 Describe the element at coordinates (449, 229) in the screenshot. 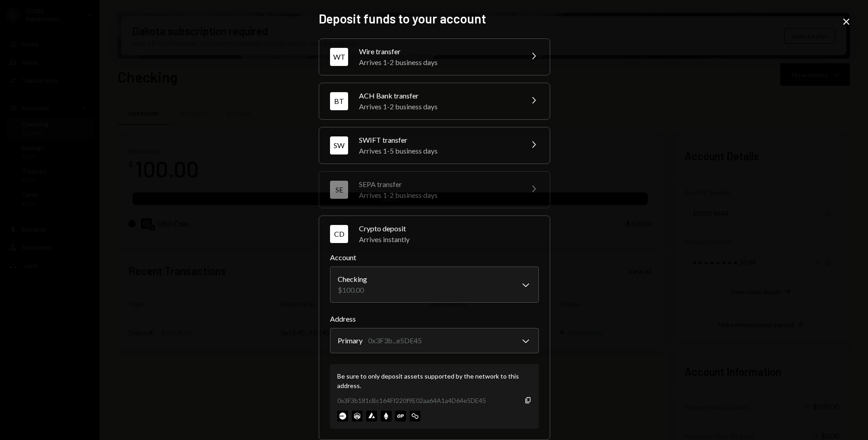

I see `div: Crypto deposit` at that location.